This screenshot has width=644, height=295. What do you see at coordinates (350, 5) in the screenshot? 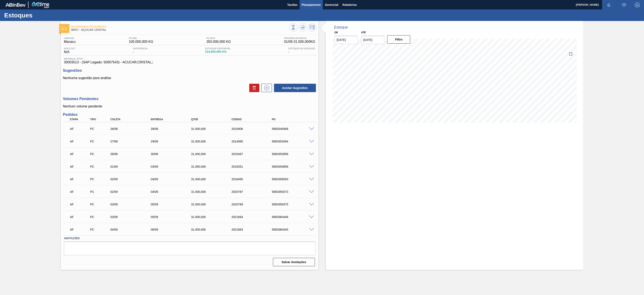
I see `span: Relatórios` at bounding box center [350, 5].